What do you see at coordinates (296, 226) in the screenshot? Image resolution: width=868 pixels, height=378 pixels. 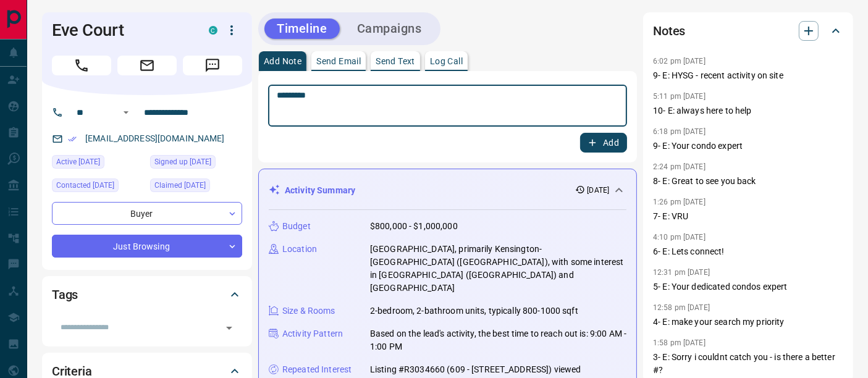 I see `p: Budget` at bounding box center [296, 226].